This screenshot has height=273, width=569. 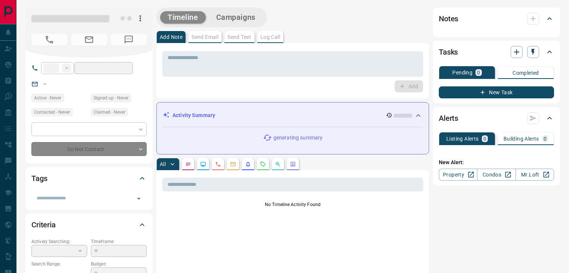 I want to click on h2: Criteria, so click(x=43, y=225).